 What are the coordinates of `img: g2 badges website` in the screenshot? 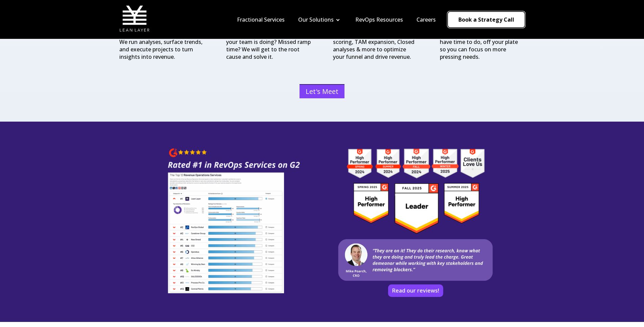 It's located at (416, 191).